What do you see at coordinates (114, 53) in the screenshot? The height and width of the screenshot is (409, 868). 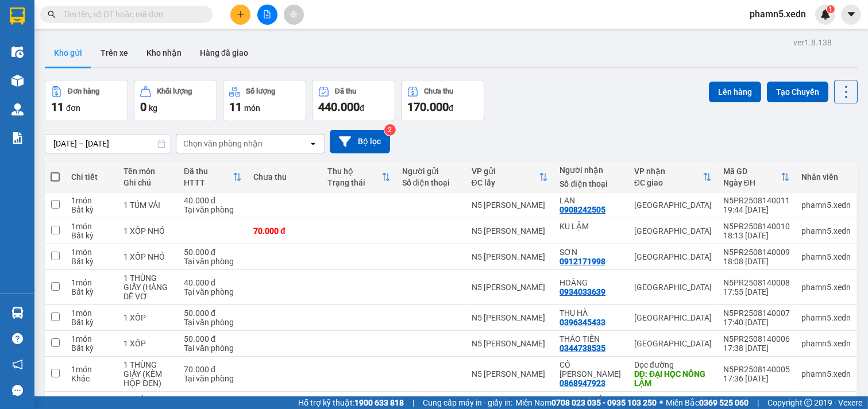 I see `button: Trên xe` at bounding box center [114, 53].